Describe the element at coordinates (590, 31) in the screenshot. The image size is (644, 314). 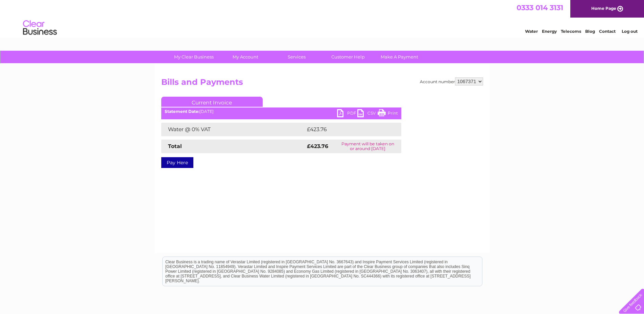
I see `a: Blog` at that location.